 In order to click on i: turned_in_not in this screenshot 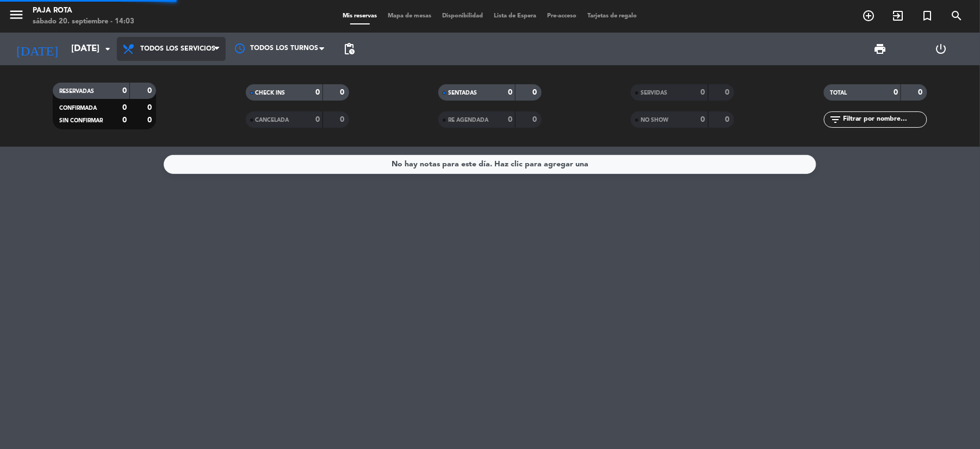, I will do `click(928, 16)`.